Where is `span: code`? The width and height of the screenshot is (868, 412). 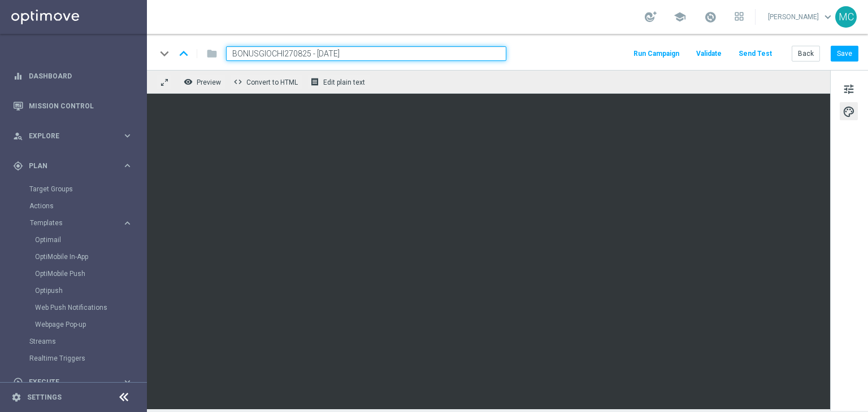
span: code is located at coordinates (238, 82).